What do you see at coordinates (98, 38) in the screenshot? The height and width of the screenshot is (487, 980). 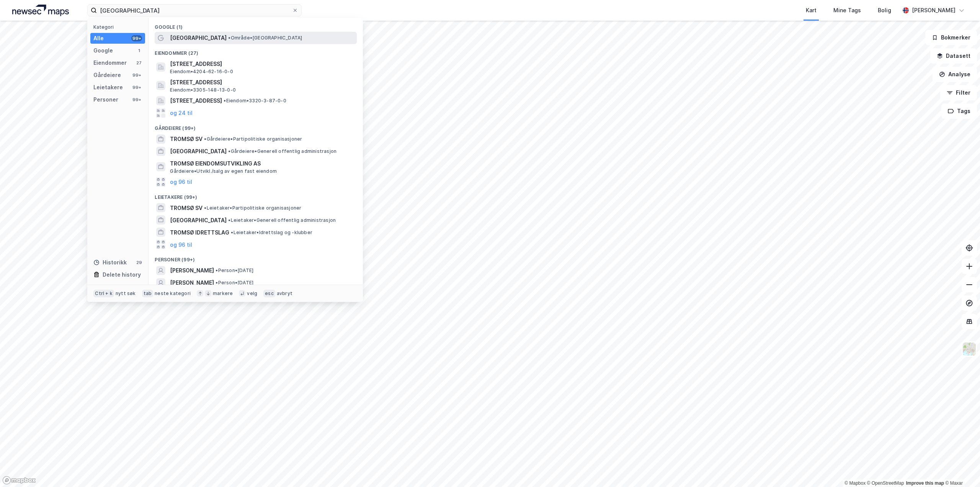 I see `div: Alle` at bounding box center [98, 38].